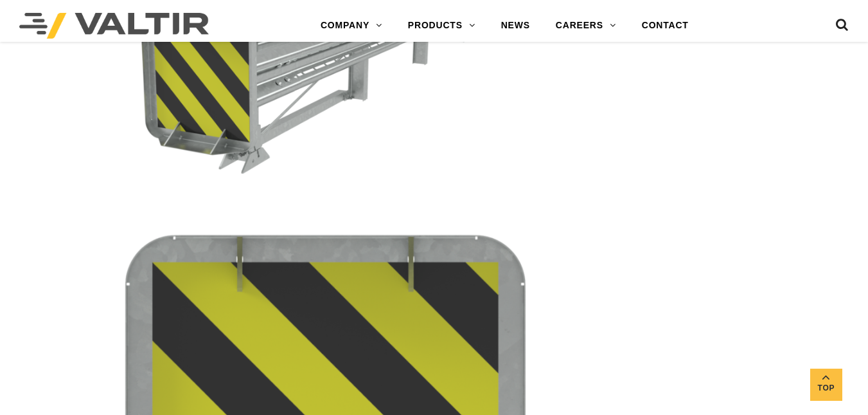 This screenshot has height=415, width=868. I want to click on span: Top, so click(826, 389).